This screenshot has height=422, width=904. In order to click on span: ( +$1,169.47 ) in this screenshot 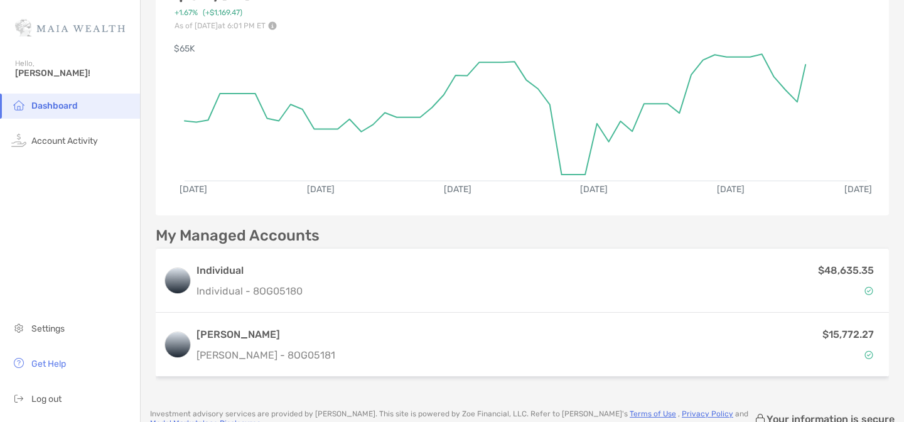, I will do `click(222, 13)`.